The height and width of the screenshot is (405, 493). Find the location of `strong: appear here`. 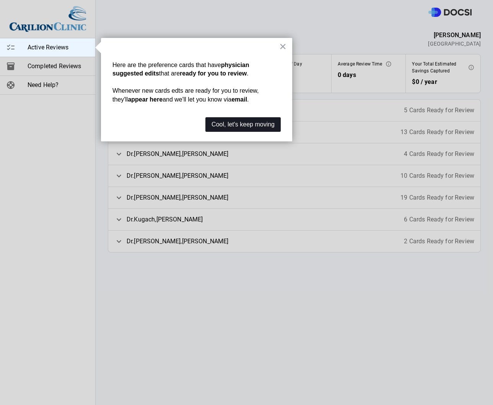

strong: appear here is located at coordinates (145, 99).